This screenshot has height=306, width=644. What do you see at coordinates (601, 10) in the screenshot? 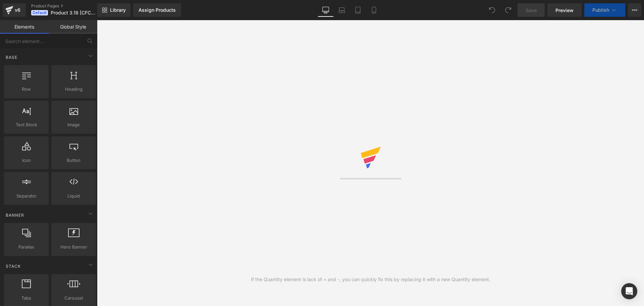
I see `span: Publish` at bounding box center [601, 10].